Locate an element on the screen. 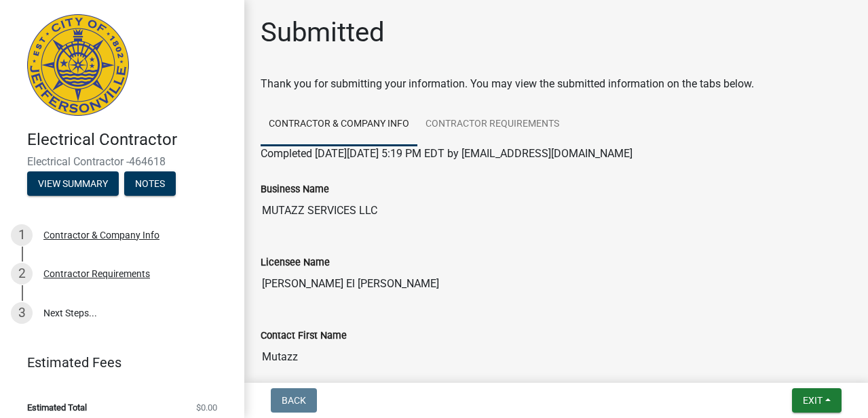 The image size is (868, 418). a: Contractor & Company Info is located at coordinates (338, 125).